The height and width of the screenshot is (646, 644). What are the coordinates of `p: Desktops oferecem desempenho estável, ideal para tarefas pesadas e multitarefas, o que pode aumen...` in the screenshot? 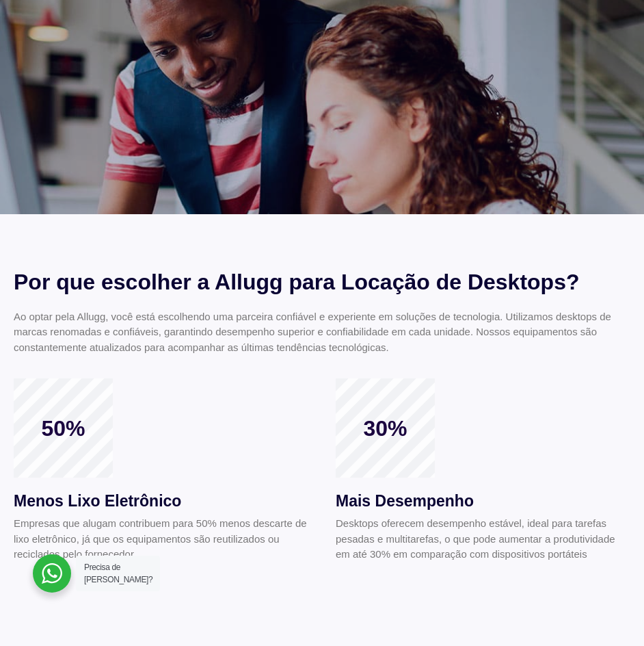 It's located at (483, 539).